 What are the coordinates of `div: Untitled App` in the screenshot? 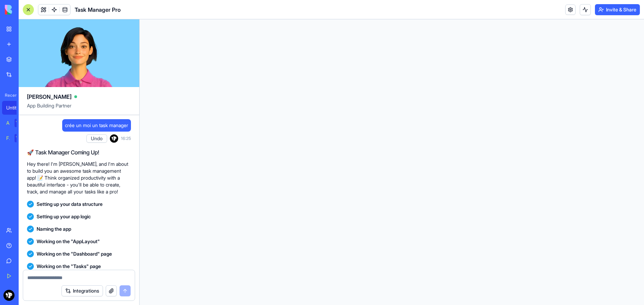 It's located at (16, 108).